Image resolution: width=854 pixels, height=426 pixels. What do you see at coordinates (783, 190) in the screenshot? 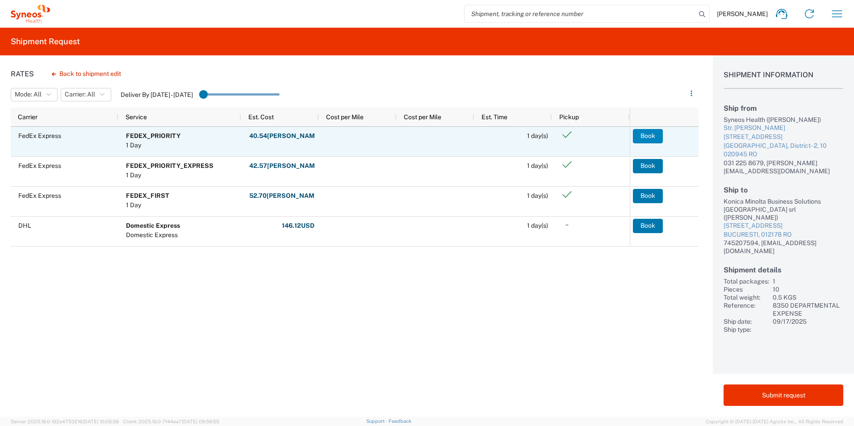
I see `h2: Ship to` at bounding box center [783, 190].